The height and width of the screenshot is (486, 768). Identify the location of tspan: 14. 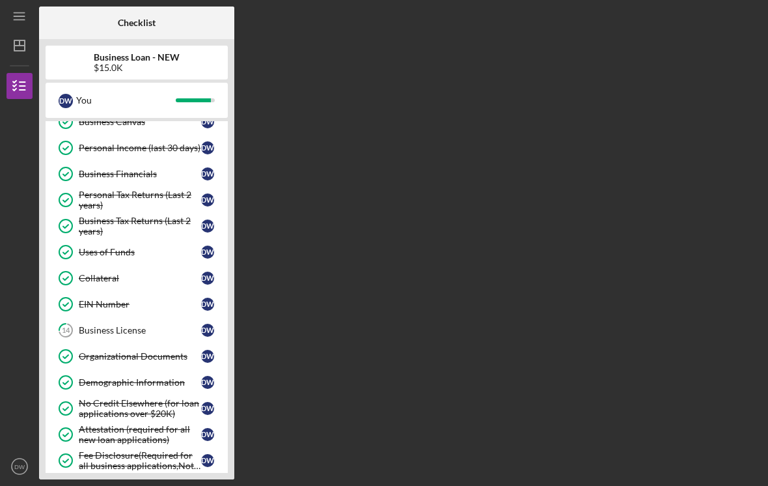
(66, 330).